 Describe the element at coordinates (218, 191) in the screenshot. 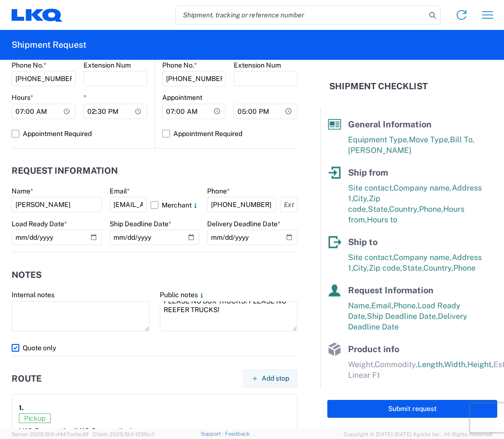

I see `label: Phone` at that location.